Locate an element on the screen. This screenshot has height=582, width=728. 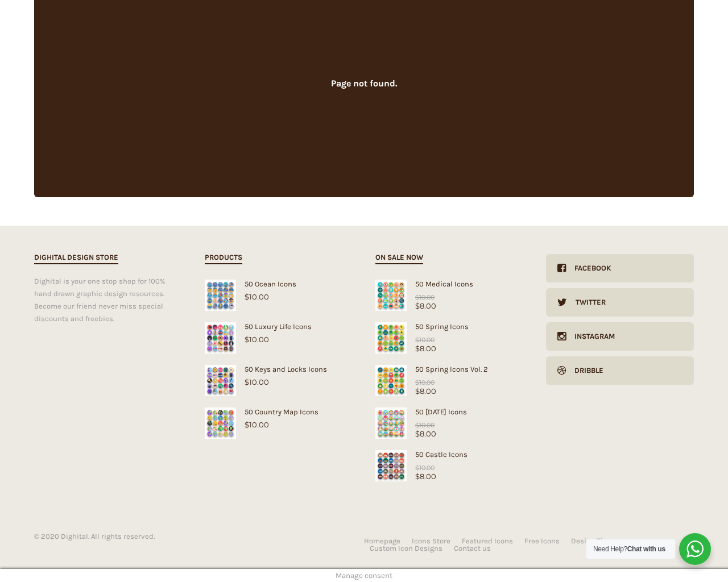
a: Facebook is located at coordinates (620, 268).